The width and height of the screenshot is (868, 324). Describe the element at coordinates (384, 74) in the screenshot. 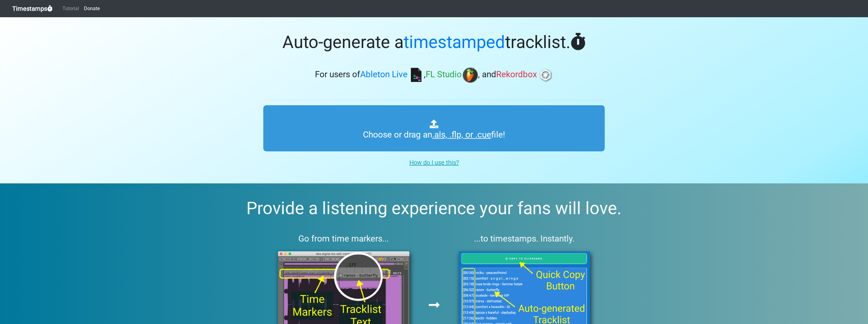

I see `span: Ableton Live` at that location.